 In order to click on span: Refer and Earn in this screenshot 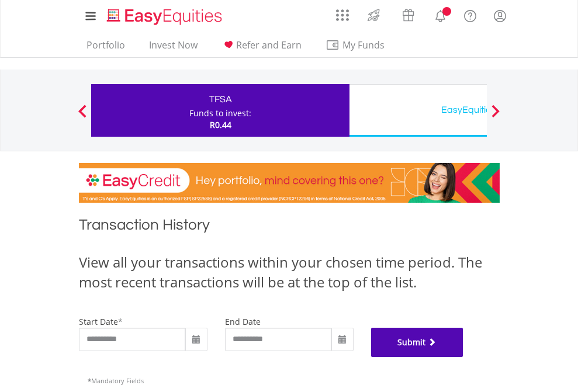, I will do `click(269, 45)`.